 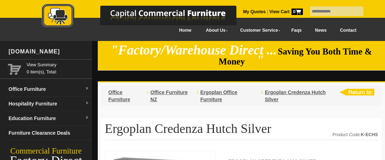 What do you see at coordinates (219, 96) in the screenshot?
I see `a: Ergoplan Office Furniture` at bounding box center [219, 96].